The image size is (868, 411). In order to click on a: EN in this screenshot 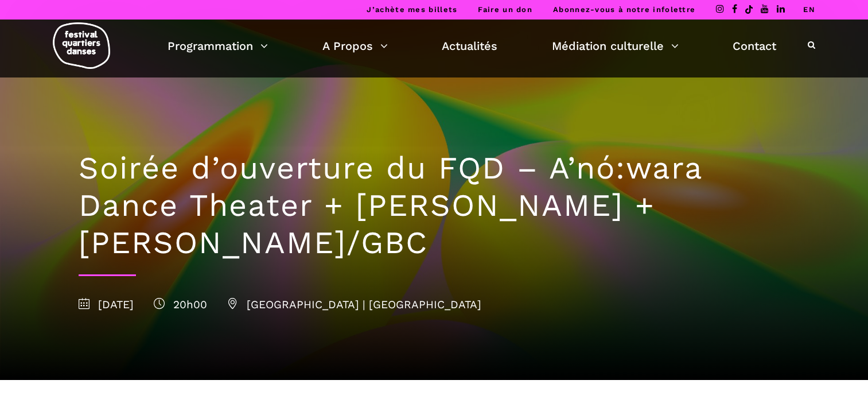, I will do `click(809, 9)`.